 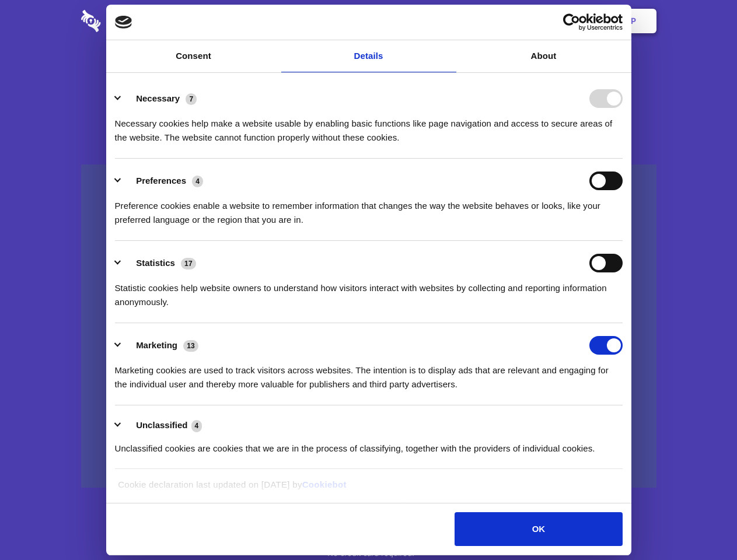 What do you see at coordinates (161, 180) in the screenshot?
I see `label: Preferences` at bounding box center [161, 180].